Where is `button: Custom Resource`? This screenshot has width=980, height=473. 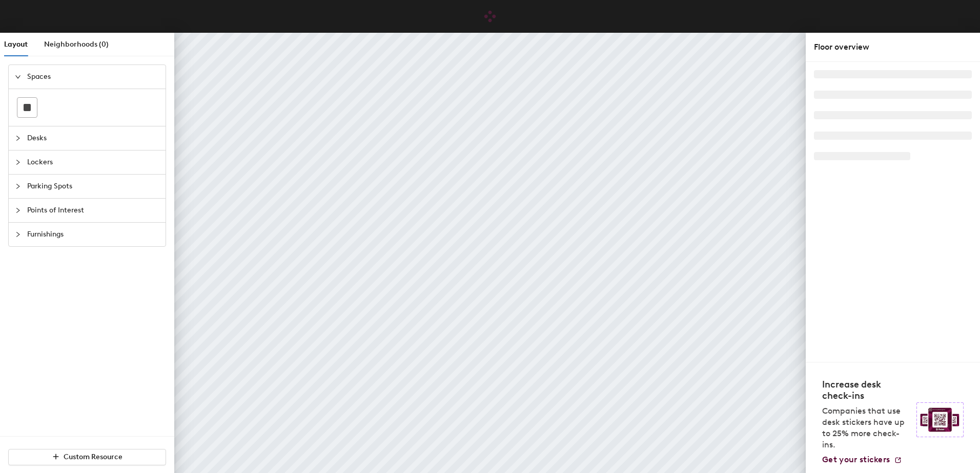 button: Custom Resource is located at coordinates (87, 457).